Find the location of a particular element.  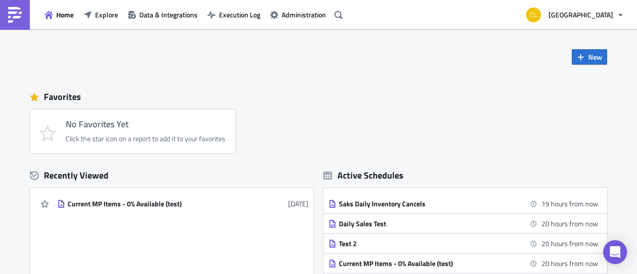

a: Saks Daily Inventory Cancels19 hours from now is located at coordinates (463, 203).